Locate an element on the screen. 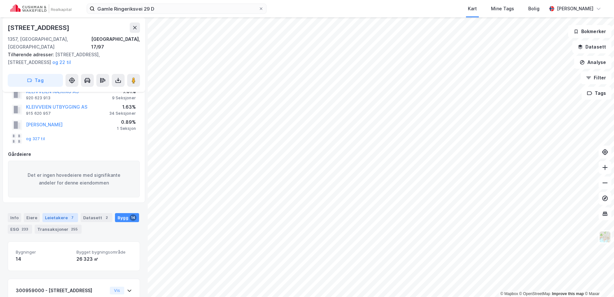  button: Tag is located at coordinates (35, 80).